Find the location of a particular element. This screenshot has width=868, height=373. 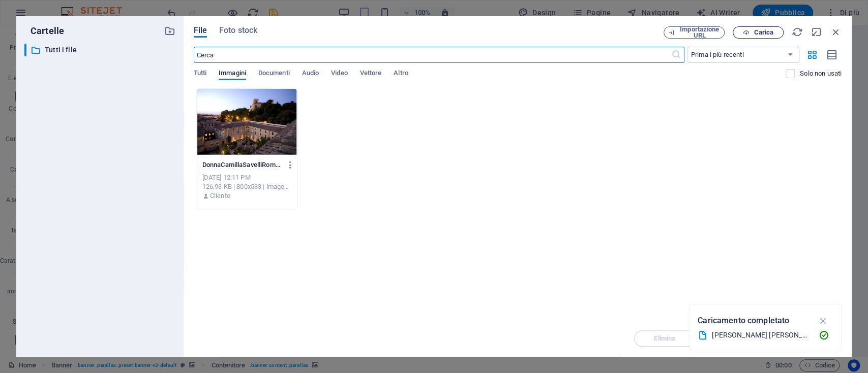

button: Carica is located at coordinates (758, 32).